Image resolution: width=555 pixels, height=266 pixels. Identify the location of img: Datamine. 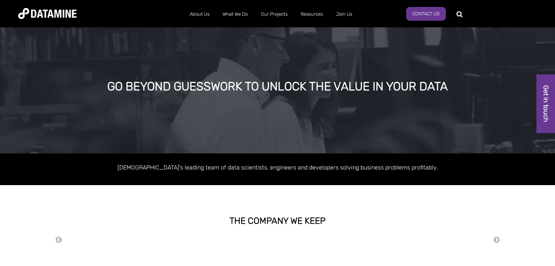
(47, 14).